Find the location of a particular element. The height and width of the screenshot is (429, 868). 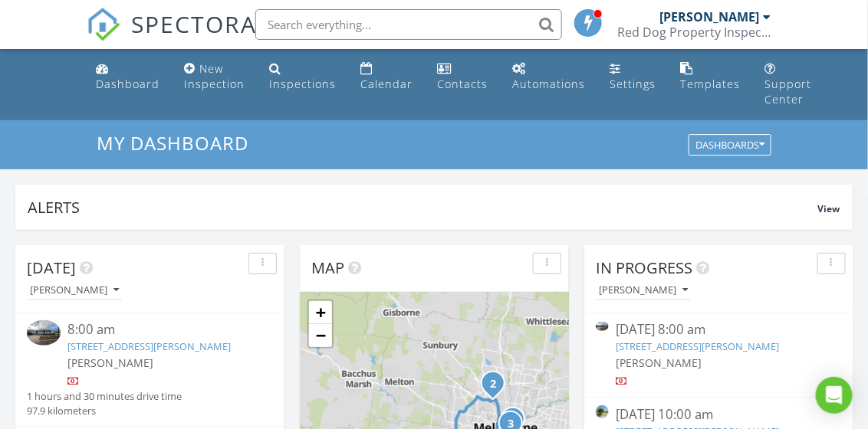

div: 8:00 am is located at coordinates (160, 330).